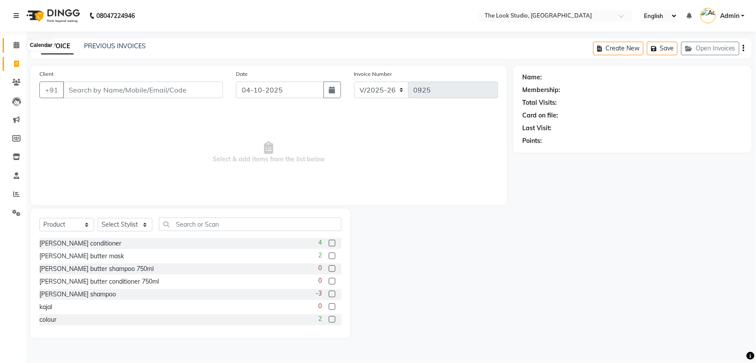 The height and width of the screenshot is (363, 756). What do you see at coordinates (541, 115) in the screenshot?
I see `div: Card on file:` at bounding box center [541, 115].